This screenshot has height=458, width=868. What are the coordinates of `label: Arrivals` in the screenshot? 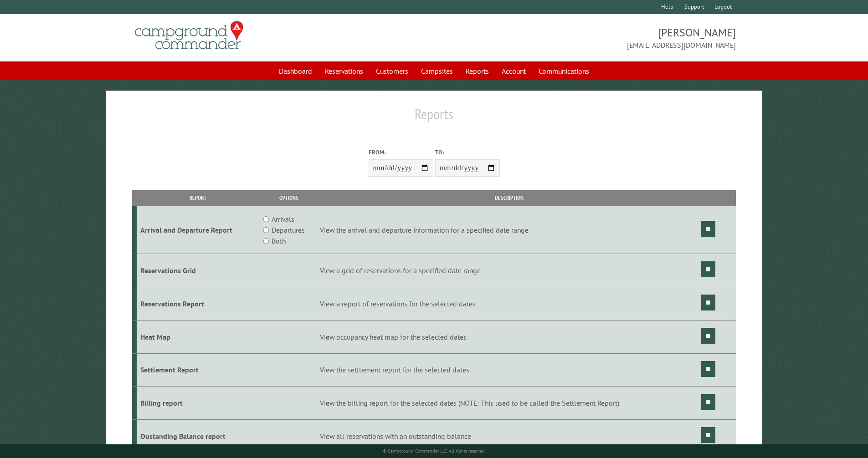 It's located at (283, 219).